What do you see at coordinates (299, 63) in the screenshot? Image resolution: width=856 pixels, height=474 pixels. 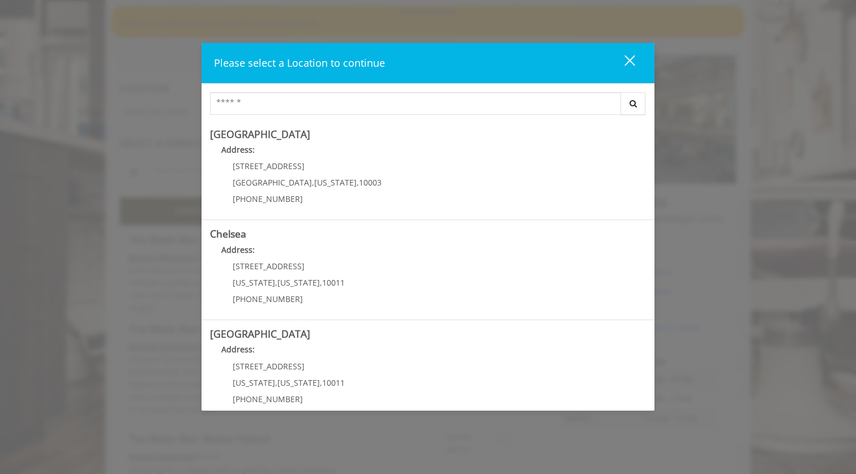 I see `span: Please select a Location to continue` at bounding box center [299, 63].